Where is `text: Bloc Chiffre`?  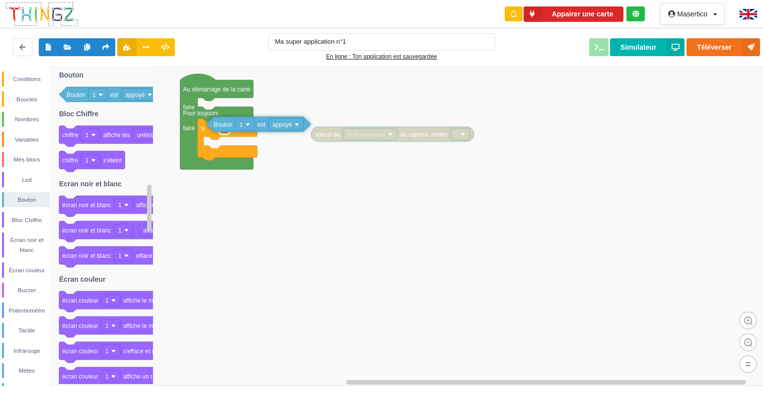 text: Bloc Chiffre is located at coordinates (79, 114).